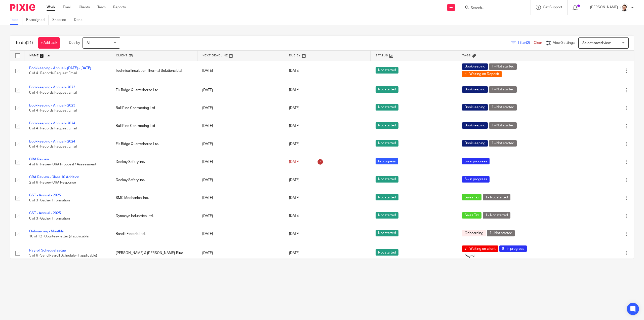 This screenshot has height=320, width=644. Describe the element at coordinates (74, 43) in the screenshot. I see `p: Due by` at that location.